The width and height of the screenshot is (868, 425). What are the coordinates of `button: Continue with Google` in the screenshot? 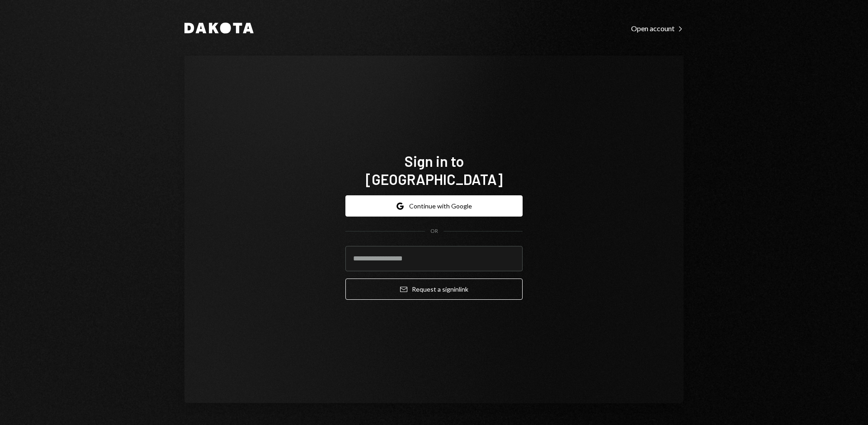 It's located at (434, 206).